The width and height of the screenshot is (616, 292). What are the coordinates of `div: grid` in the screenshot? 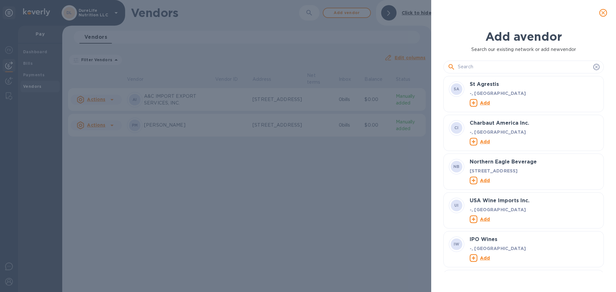 It's located at (526, 174).